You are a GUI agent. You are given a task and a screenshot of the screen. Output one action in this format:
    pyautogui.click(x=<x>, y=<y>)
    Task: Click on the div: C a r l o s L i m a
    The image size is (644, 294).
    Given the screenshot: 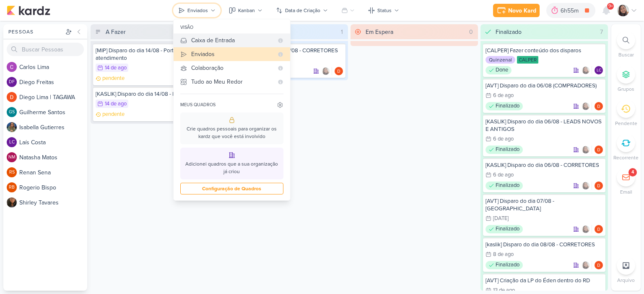 What is the action you would take?
    pyautogui.click(x=53, y=67)
    